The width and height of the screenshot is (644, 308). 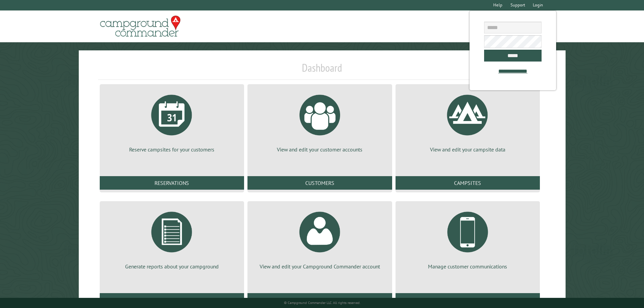 What do you see at coordinates (172, 149) in the screenshot?
I see `p: Reserve campsites for your customers` at bounding box center [172, 149].